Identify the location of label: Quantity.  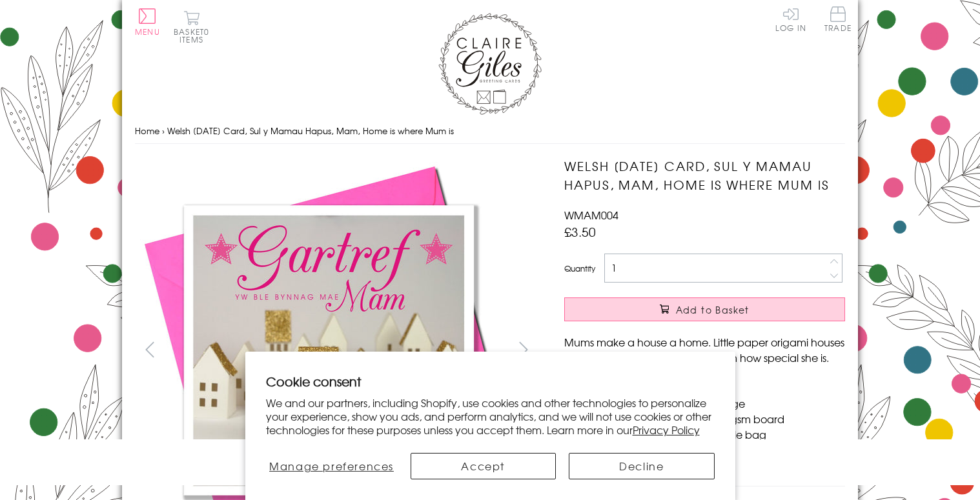
(579, 268).